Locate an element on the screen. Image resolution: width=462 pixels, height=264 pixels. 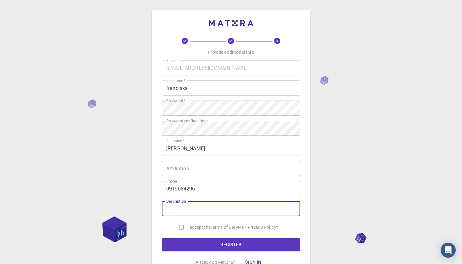
text: 3 is located at coordinates (277, 41).